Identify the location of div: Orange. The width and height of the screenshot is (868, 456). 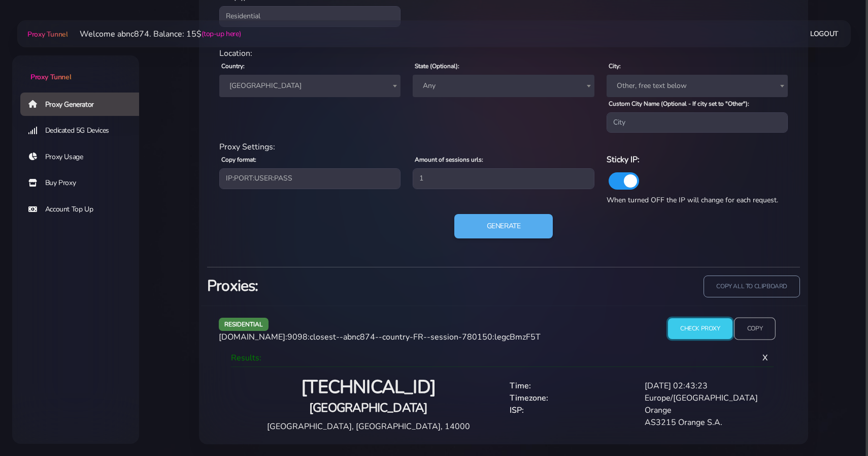
(706, 410).